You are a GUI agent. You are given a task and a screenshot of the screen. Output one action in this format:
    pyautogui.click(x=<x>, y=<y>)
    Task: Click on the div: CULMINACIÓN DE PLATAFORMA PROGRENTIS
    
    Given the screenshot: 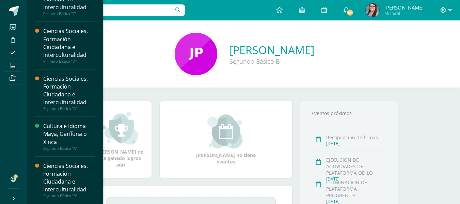 What is the action you would take?
    pyautogui.click(x=357, y=189)
    